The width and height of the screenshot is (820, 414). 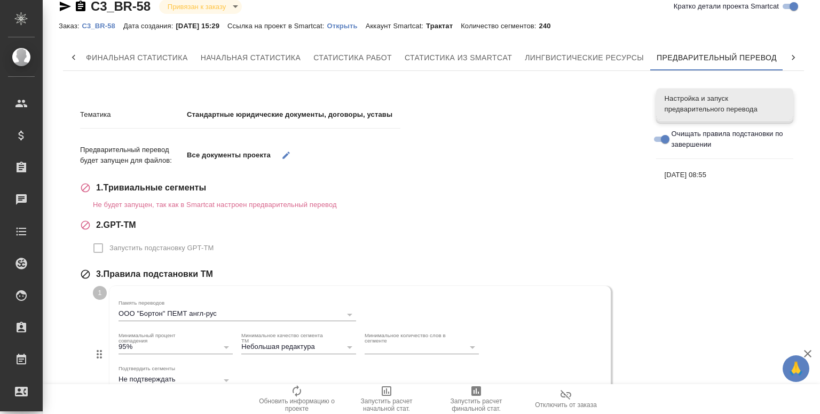 What do you see at coordinates (725, 104) in the screenshot?
I see `div: Настройка и запуск предварительного перевода` at bounding box center [725, 104].